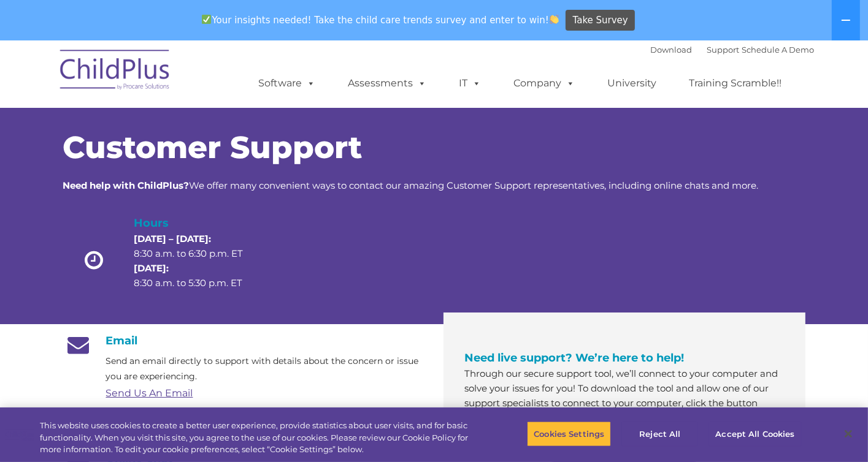 This screenshot has height=462, width=868. I want to click on span: We offer many convenient ways to contact our amazing Customer Support representatives, including ..., so click(411, 185).